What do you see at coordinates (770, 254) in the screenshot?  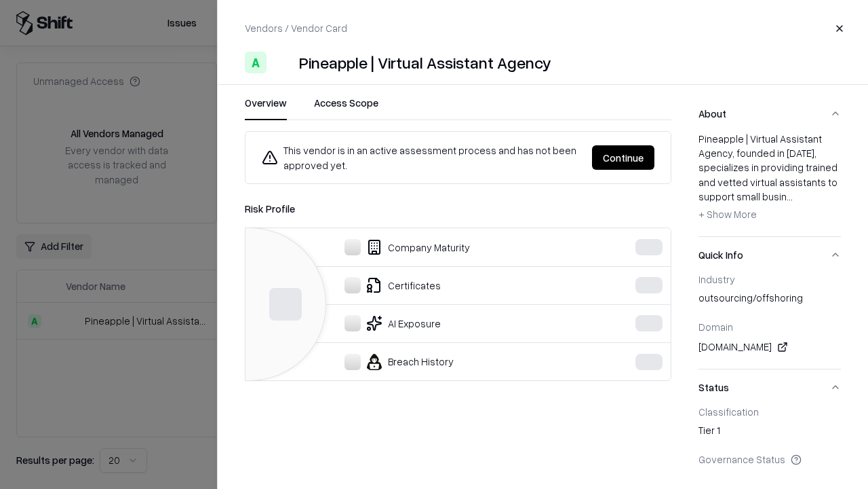 I see `button: Quick Info` at bounding box center [770, 254].